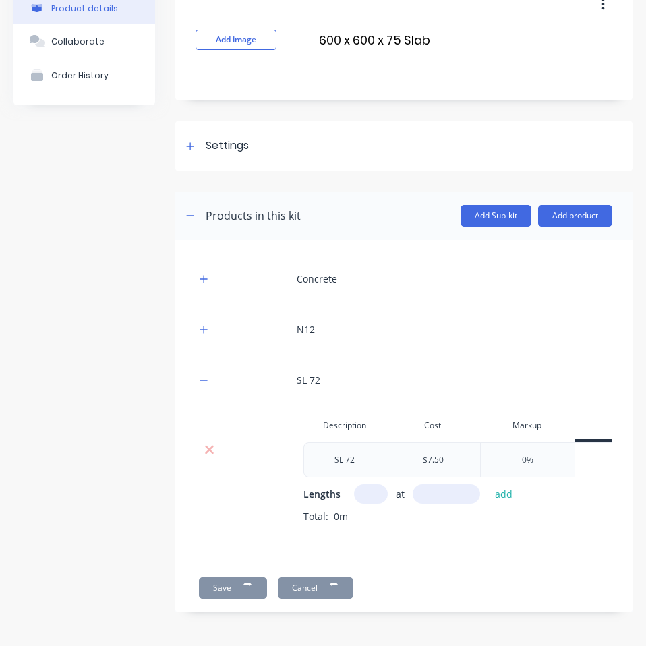 The image size is (646, 646). I want to click on button: Save, so click(232, 588).